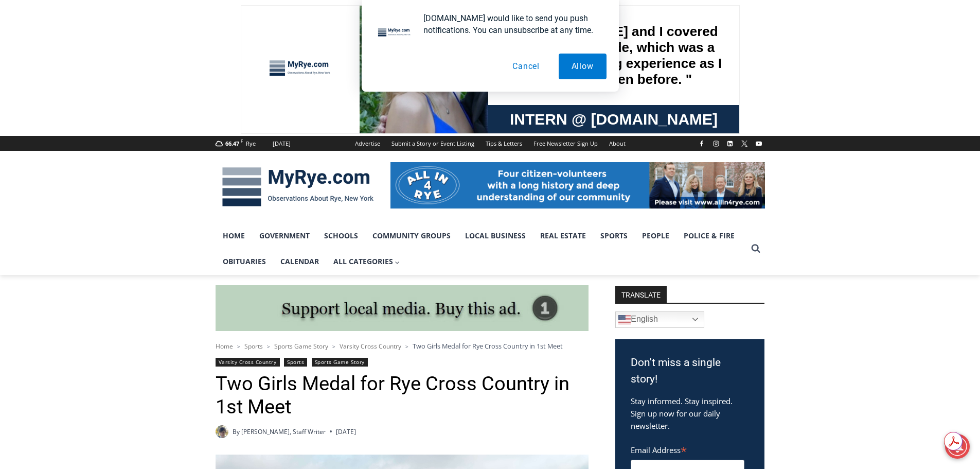 The width and height of the screenshot is (980, 469). I want to click on p: Stay informed. Stay inspired. Sign up now for our daily newsletter., so click(690, 413).